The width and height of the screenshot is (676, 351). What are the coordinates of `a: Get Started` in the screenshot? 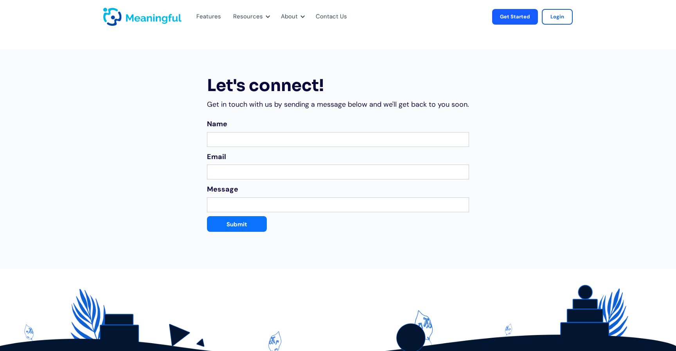 It's located at (515, 17).